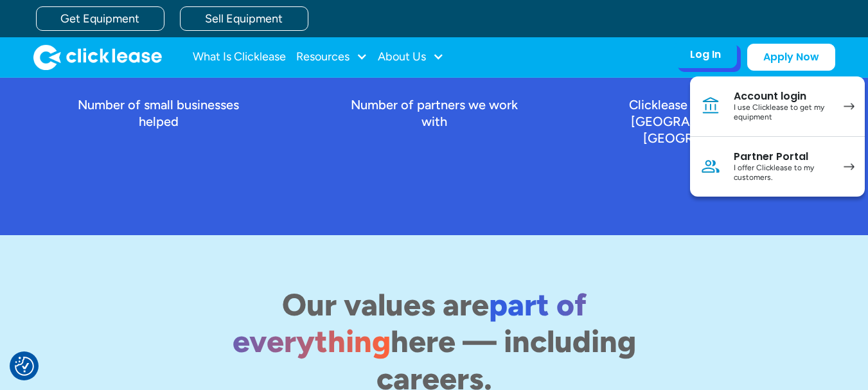 This screenshot has width=868, height=390. Describe the element at coordinates (791, 57) in the screenshot. I see `a: Apply Now` at that location.